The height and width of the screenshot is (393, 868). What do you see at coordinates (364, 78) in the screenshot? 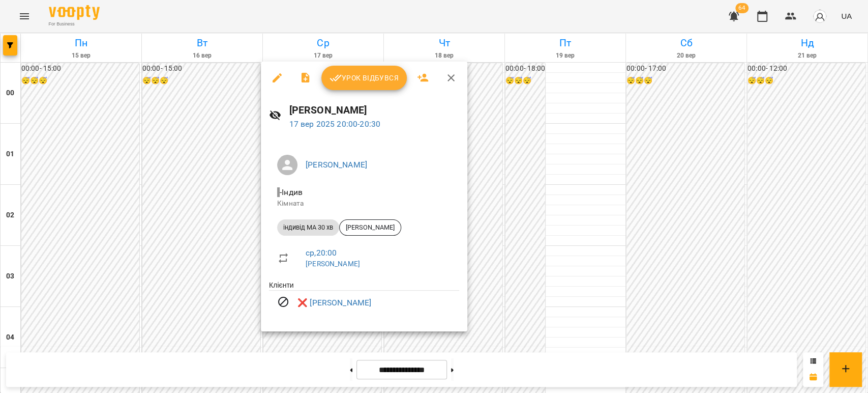
I see `span: Урок відбувся` at bounding box center [364, 78].